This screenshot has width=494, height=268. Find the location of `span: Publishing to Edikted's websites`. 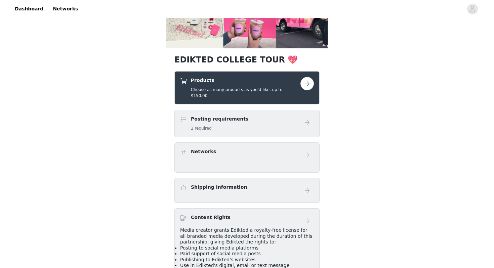

span: Publishing to Edikted's websites is located at coordinates (218, 260).